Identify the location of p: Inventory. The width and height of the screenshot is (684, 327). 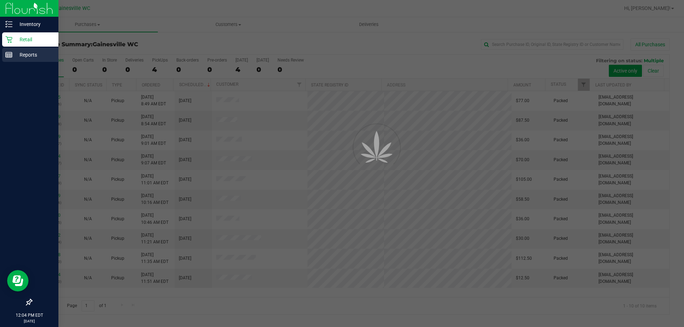
(34, 24).